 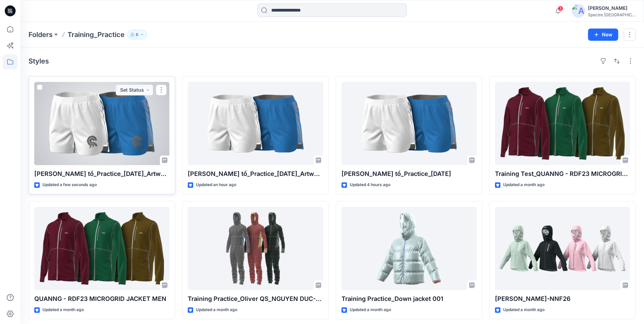 I want to click on p: Training Practice_Down jacket 001, so click(x=409, y=299).